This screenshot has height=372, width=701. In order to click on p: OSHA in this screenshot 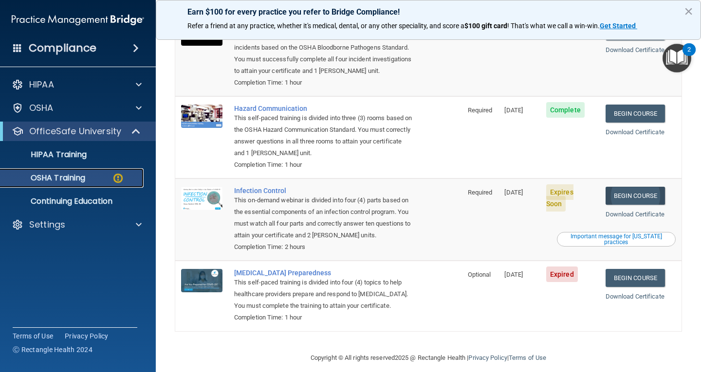, I will do `click(41, 108)`.